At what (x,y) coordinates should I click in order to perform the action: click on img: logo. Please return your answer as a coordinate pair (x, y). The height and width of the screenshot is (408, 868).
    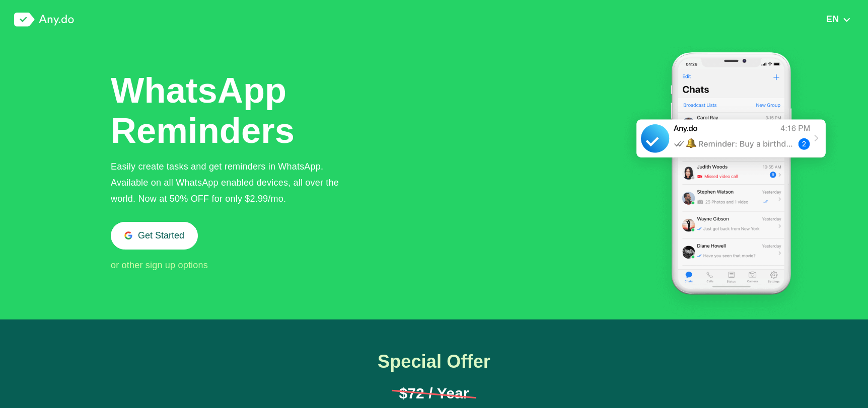
    Looking at the image, I should click on (44, 20).